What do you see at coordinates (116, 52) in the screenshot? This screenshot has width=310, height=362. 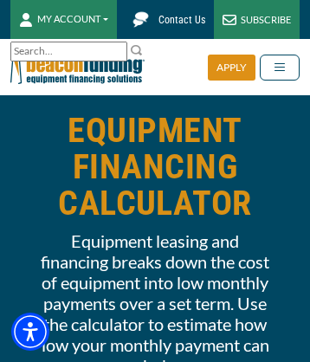 I see `a: Clear search text` at bounding box center [116, 52].